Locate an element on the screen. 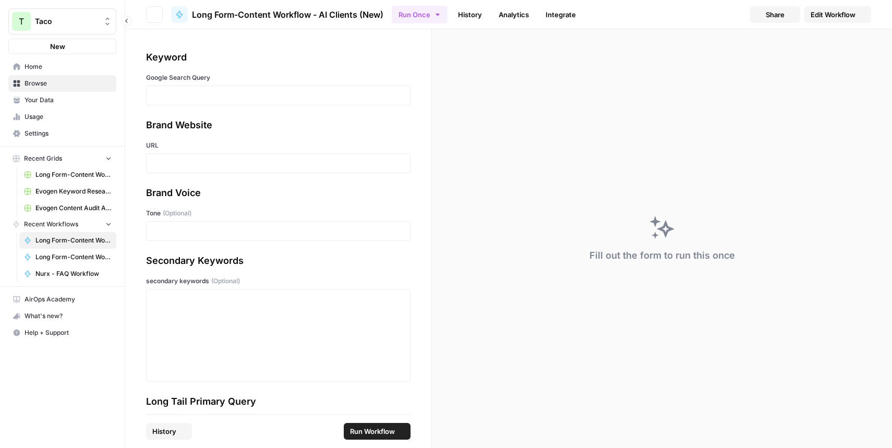 Image resolution: width=892 pixels, height=448 pixels. div: Fill out the form to run this once is located at coordinates (662, 256).